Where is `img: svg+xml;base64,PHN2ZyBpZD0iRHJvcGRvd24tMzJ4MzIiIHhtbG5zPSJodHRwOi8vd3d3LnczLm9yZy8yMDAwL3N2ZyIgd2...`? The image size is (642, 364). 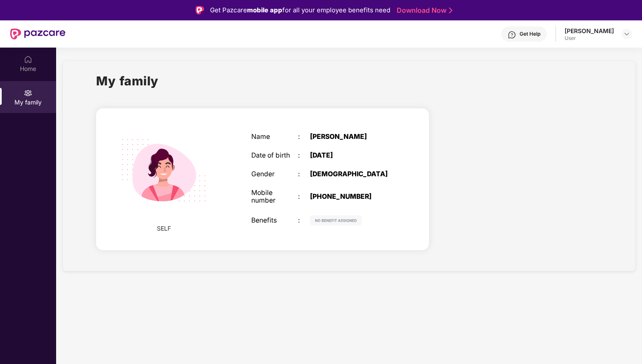
img: svg+xml;base64,PHN2ZyBpZD0iRHJvcGRvd24tMzJ4MzIiIHhtbG5zPSJodHRwOi8vd3d3LnczLm9yZy8yMDAwL3N2ZyIgd2... is located at coordinates (627, 34).